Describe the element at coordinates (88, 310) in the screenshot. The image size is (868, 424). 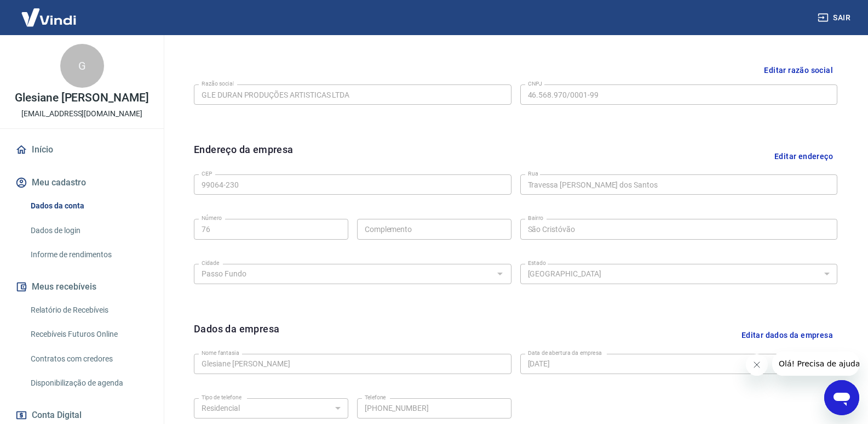
I see `a: Relatório de Recebíveis` at that location.